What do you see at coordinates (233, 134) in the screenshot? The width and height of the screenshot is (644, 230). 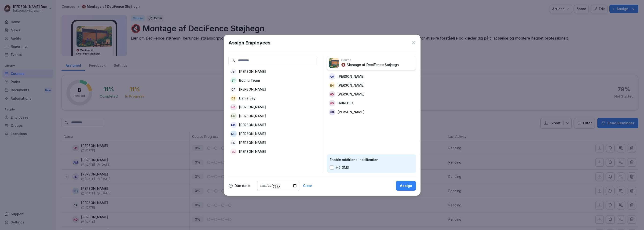 I see `div: NG` at bounding box center [233, 134].